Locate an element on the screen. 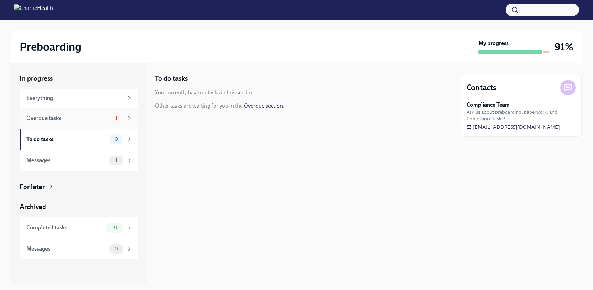 This screenshot has height=290, width=593. span: Other tasks are waiting for you in the is located at coordinates (199, 106).